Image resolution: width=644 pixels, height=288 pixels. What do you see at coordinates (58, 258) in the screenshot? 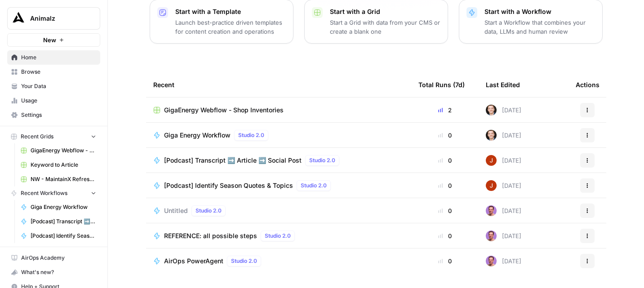
I see `span: AirOps Academy` at bounding box center [58, 258].